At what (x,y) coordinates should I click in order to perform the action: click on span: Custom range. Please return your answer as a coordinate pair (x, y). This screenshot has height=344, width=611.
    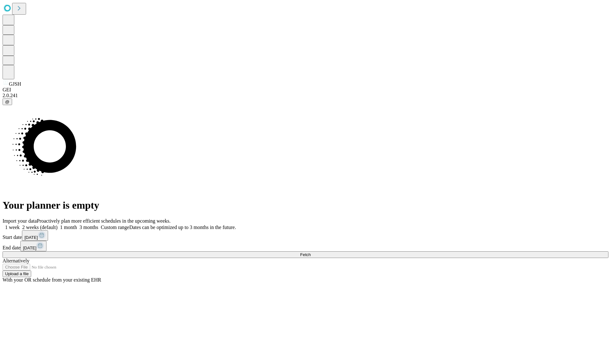
    Looking at the image, I should click on (115, 227).